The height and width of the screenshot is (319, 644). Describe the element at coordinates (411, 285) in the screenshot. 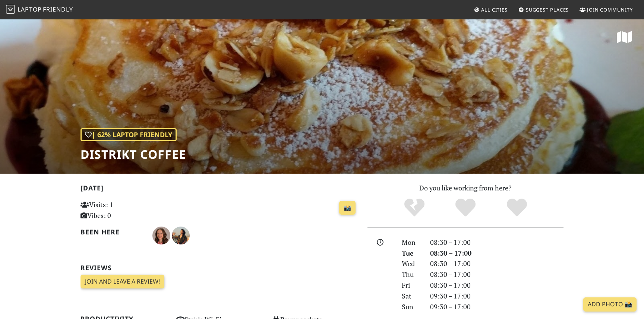

I see `div: Fri` at that location.